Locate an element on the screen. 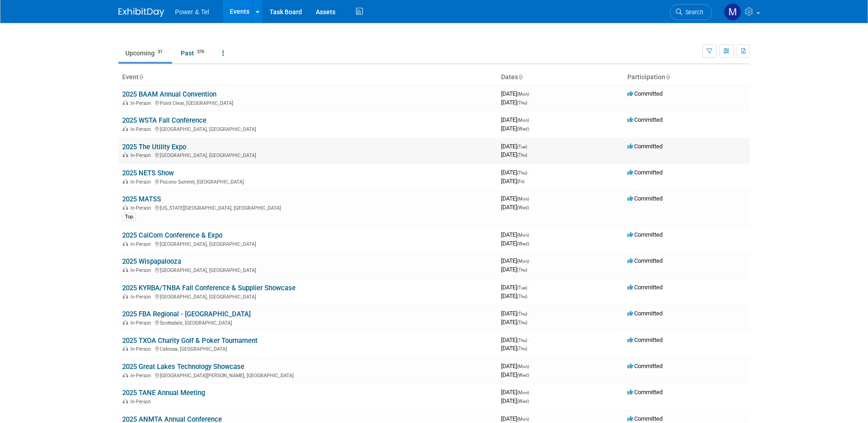 The width and height of the screenshot is (868, 423). a: 2025 Wispapalooza is located at coordinates (151, 262).